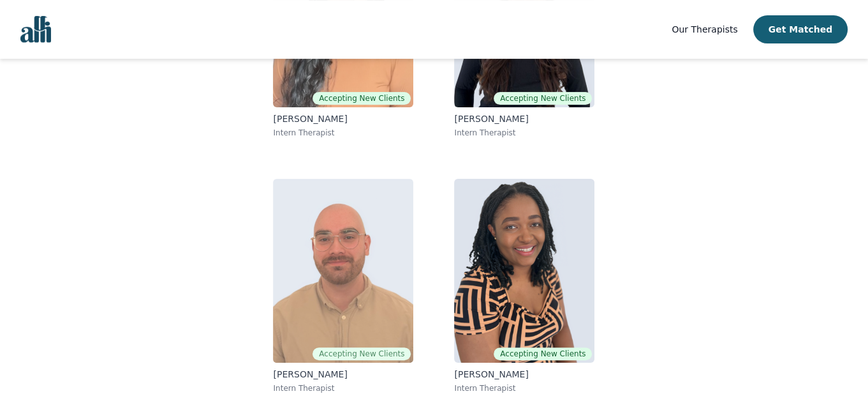 The width and height of the screenshot is (868, 403). I want to click on img: Faith Daniels, so click(525, 271).